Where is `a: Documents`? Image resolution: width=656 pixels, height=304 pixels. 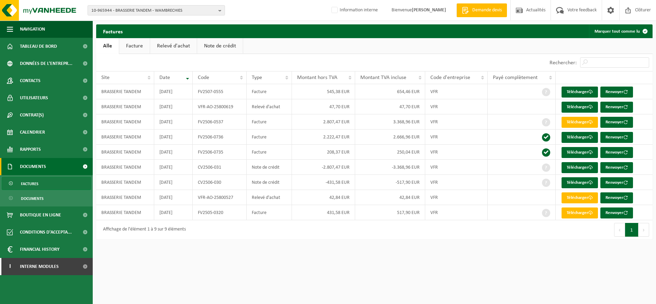 a: Documents is located at coordinates (46, 198).